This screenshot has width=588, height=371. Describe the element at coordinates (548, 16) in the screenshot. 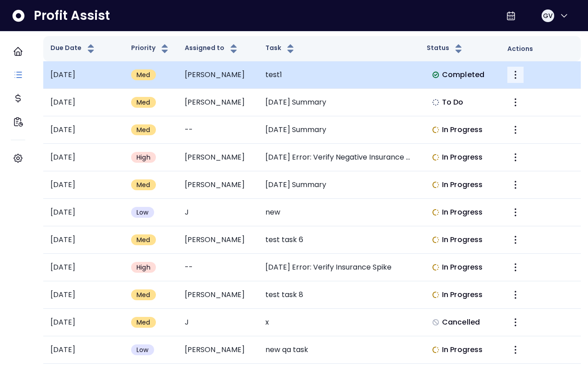

I see `span: GV` at that location.